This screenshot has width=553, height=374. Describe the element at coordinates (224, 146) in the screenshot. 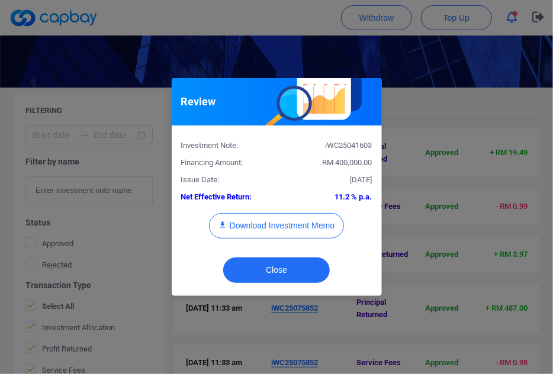

I see `div: Investment Note:` at that location.